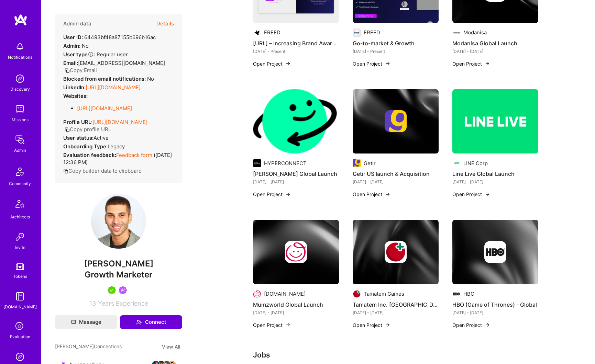 The height and width of the screenshot is (364, 595). Describe the element at coordinates (20, 57) in the screenshot. I see `div: Notifications` at that location.